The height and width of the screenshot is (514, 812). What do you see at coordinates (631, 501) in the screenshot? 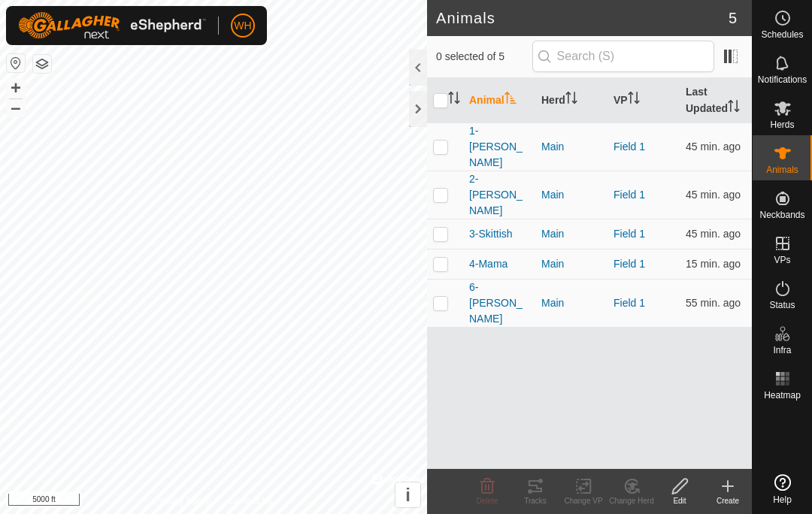
I see `div: Change Herd` at bounding box center [631, 501].